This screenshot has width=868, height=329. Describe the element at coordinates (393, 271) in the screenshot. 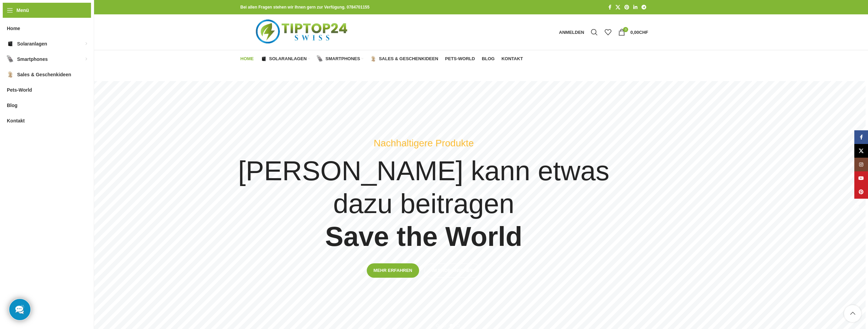

I see `a: Mehr erfahren` at that location.